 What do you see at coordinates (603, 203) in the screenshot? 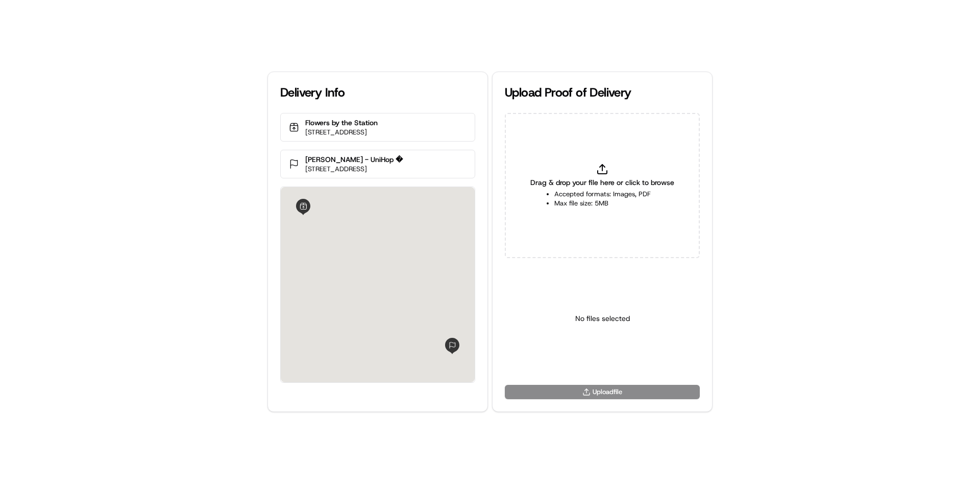
I see `li: Max file size: 5MB` at bounding box center [603, 203].